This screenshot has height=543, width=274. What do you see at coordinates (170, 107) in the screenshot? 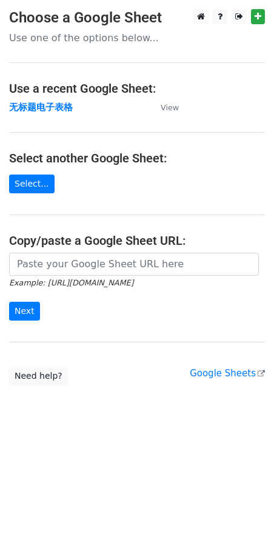
I see `small: View` at bounding box center [170, 107].